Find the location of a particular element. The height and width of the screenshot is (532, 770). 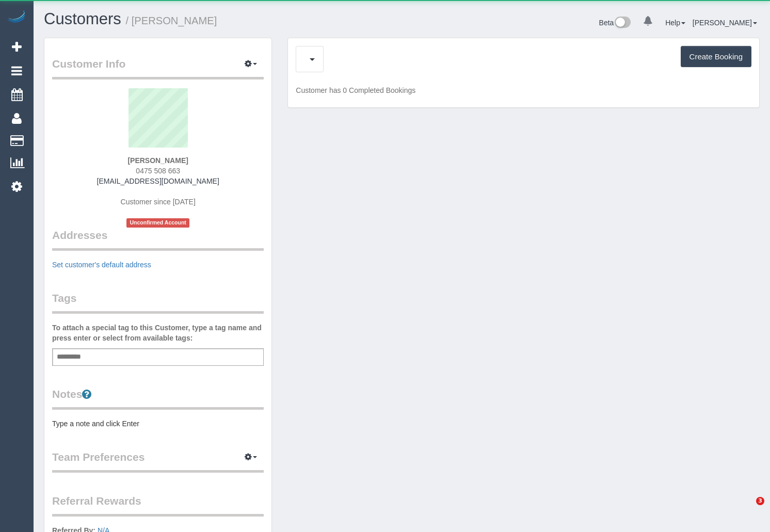

legend: Customer Info is located at coordinates (158, 67).